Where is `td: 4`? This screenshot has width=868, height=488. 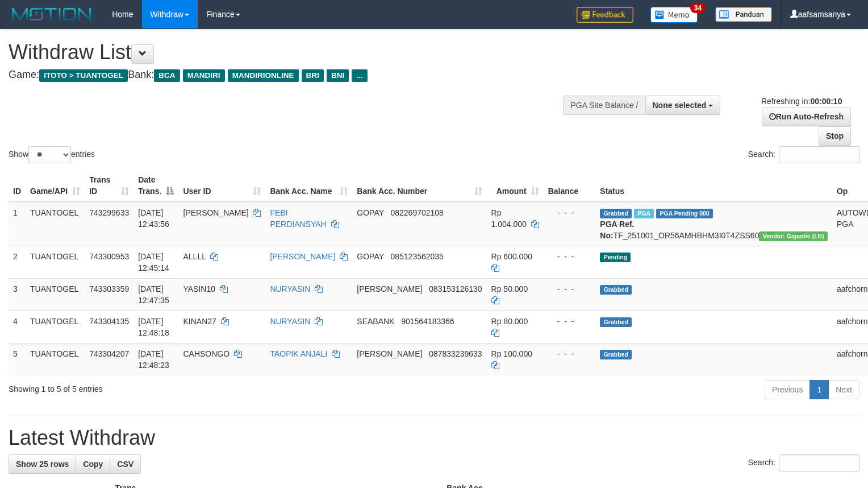
td: 4 is located at coordinates (17, 327).